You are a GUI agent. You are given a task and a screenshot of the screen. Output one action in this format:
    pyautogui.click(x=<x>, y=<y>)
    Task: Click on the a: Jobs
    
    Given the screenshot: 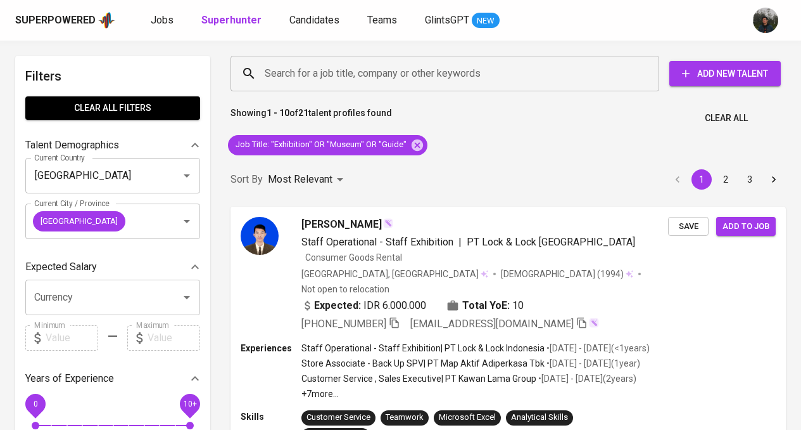 What is the action you would take?
    pyautogui.click(x=163, y=20)
    